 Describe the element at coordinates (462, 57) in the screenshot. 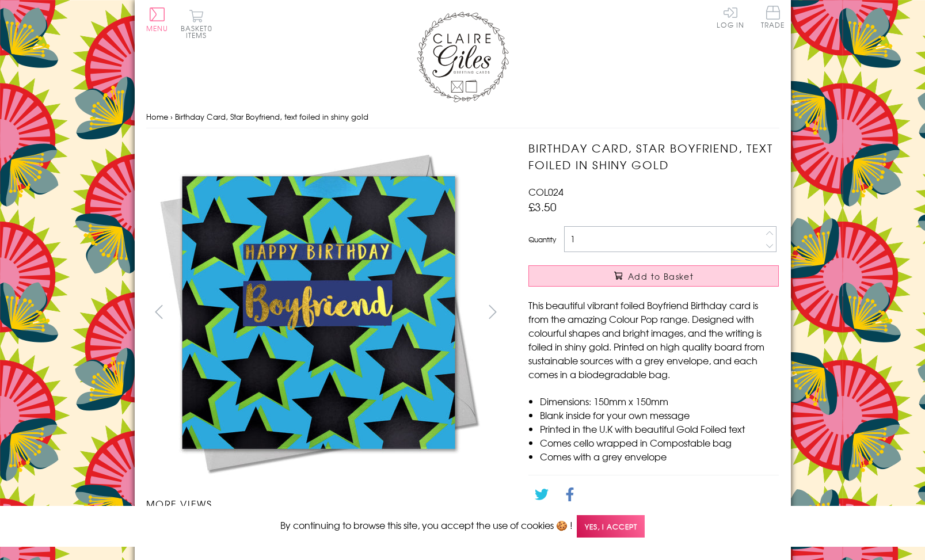

I see `img: Claire Giles Greetings Cards` at that location.